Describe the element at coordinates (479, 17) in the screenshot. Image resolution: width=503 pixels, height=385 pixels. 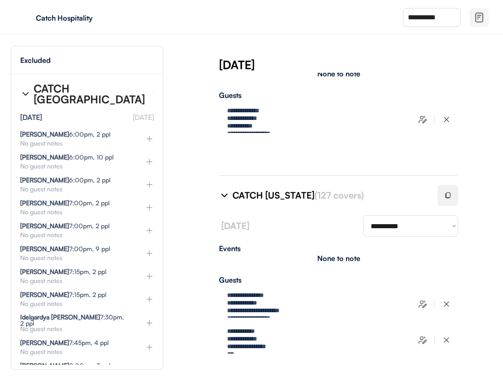
I see `img: file-02.svg` at that location.